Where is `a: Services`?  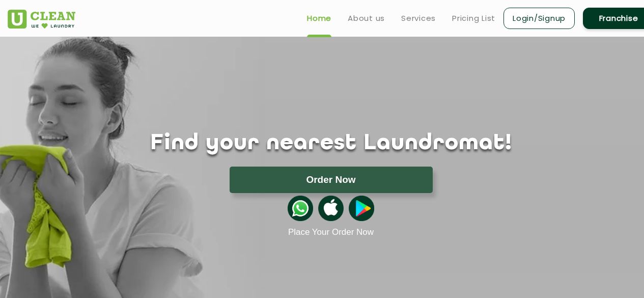 a: Services is located at coordinates (418, 19).